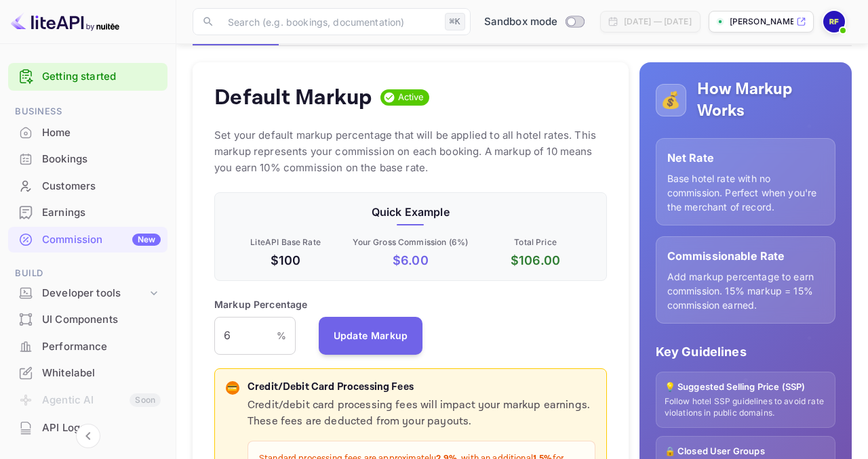  I want to click on p: $100, so click(286, 260).